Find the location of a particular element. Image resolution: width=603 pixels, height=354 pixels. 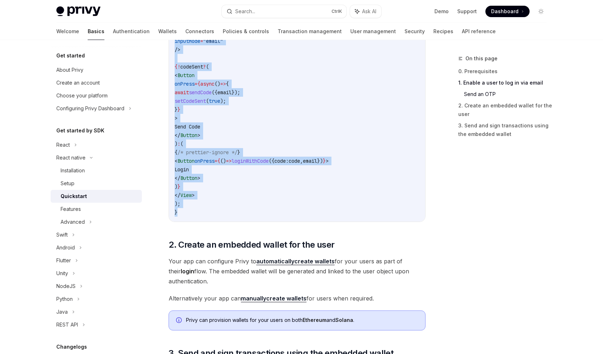

a: Send an OTP is located at coordinates (509, 94).